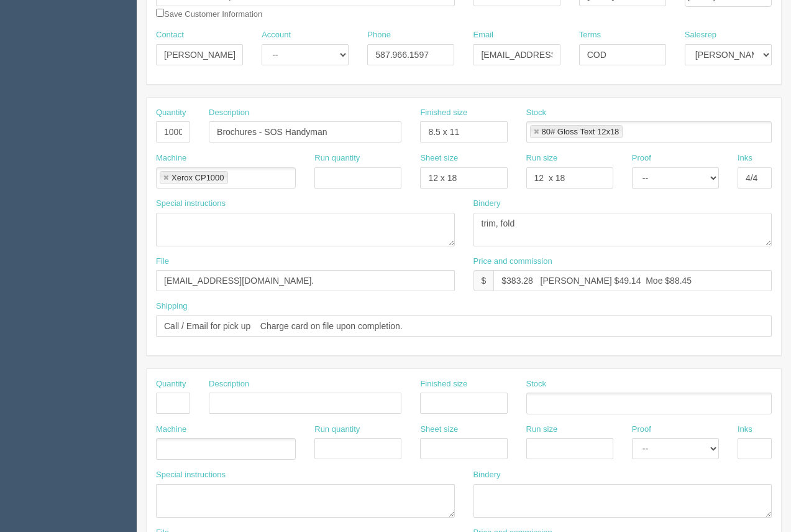 This screenshot has height=532, width=791. What do you see at coordinates (171, 306) in the screenshot?
I see `label: Shipping` at bounding box center [171, 306].